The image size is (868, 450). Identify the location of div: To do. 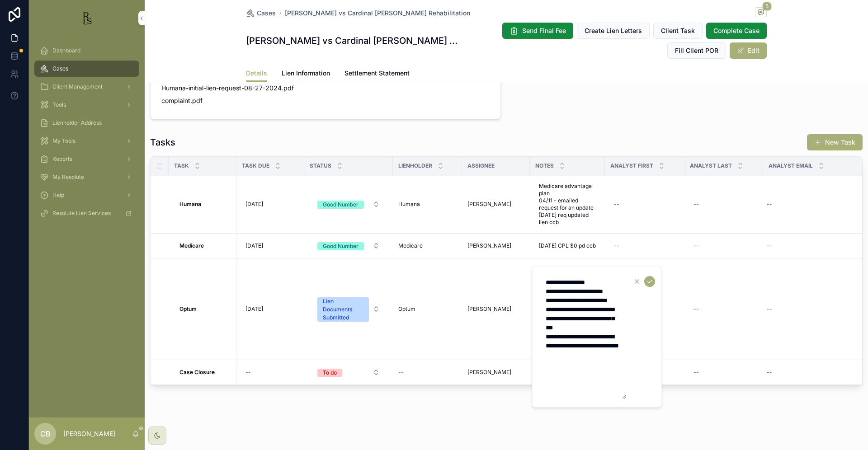
(329, 373).